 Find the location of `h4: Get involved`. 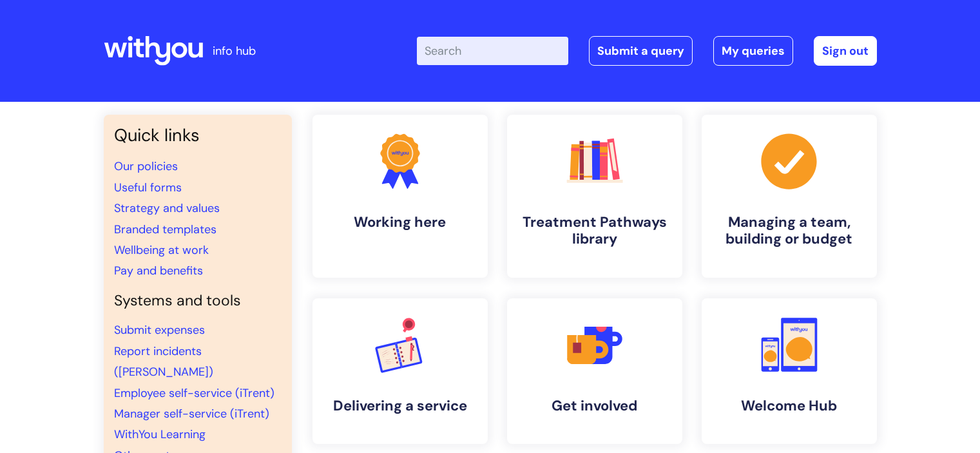

h4: Get involved is located at coordinates (594, 406).